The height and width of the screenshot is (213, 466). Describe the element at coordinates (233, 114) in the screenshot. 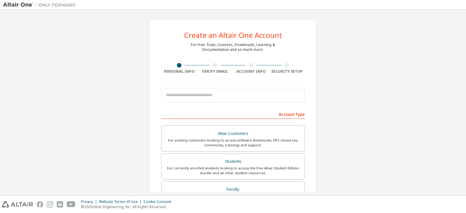

I see `div: Account Type` at that location.